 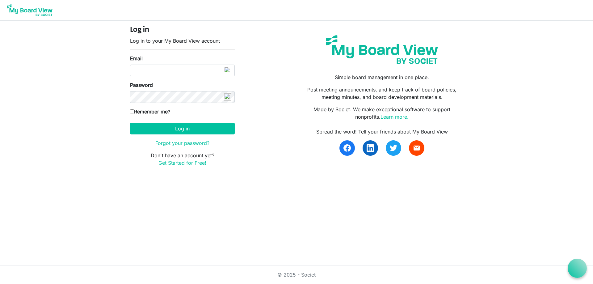 What do you see at coordinates (382, 132) in the screenshot?
I see `div: Spread the word! Tell your friends about My Board View` at bounding box center [382, 132].